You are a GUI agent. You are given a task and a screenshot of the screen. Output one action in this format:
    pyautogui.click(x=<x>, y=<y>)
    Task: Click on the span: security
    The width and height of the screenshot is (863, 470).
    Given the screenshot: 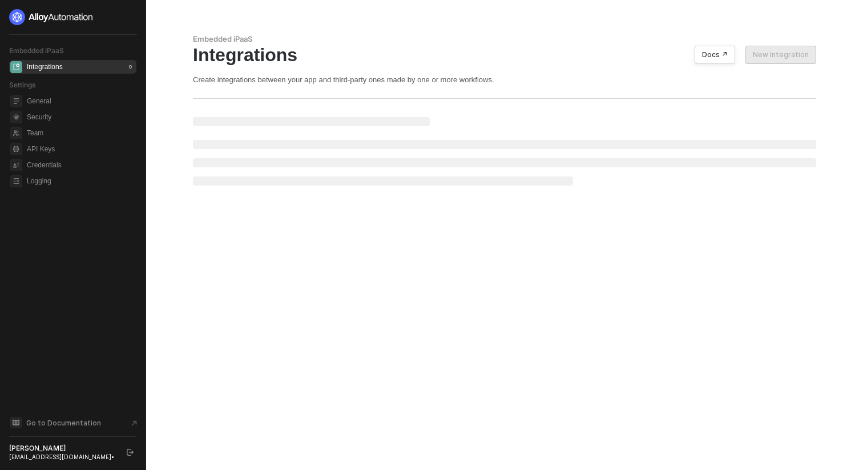 What is the action you would take?
    pyautogui.click(x=16, y=117)
    